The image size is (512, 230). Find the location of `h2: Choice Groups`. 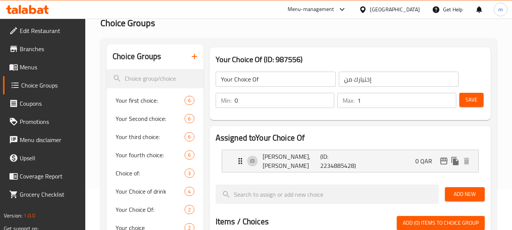

h2: Choice Groups is located at coordinates (137, 57).